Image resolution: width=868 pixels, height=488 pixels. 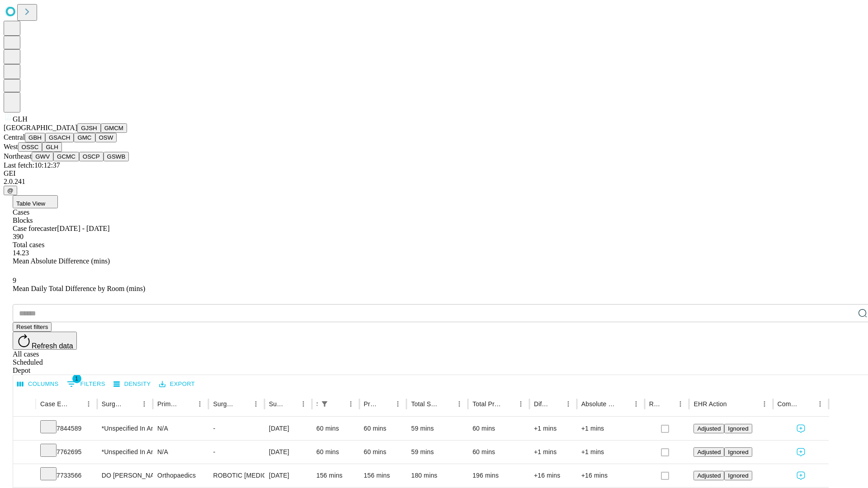 What do you see at coordinates (31, 203) in the screenshot?
I see `span: Table View` at bounding box center [31, 203].